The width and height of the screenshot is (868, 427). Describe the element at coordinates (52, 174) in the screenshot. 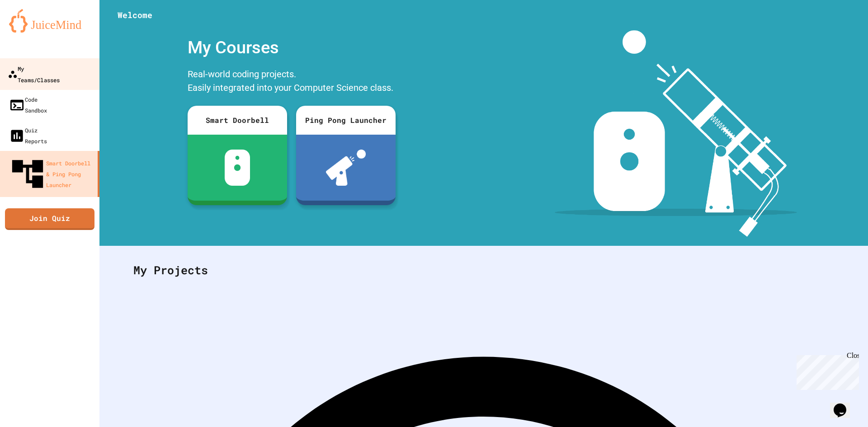

I see `div: Smart Doorbell & Ping Pong Launcher` at that location.